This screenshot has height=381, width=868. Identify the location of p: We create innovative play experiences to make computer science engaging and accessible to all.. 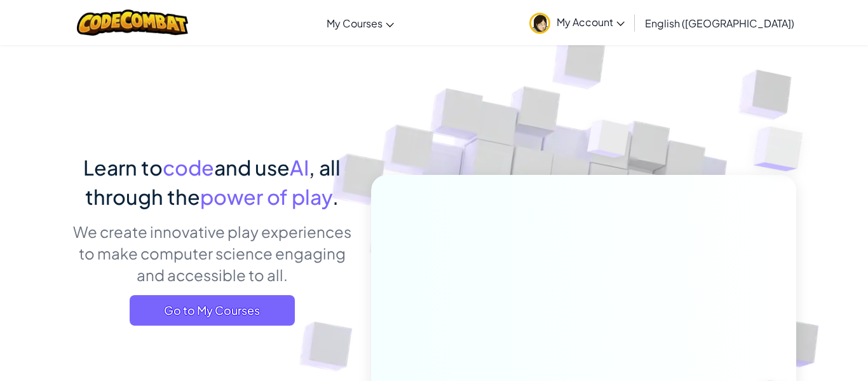
(212, 253).